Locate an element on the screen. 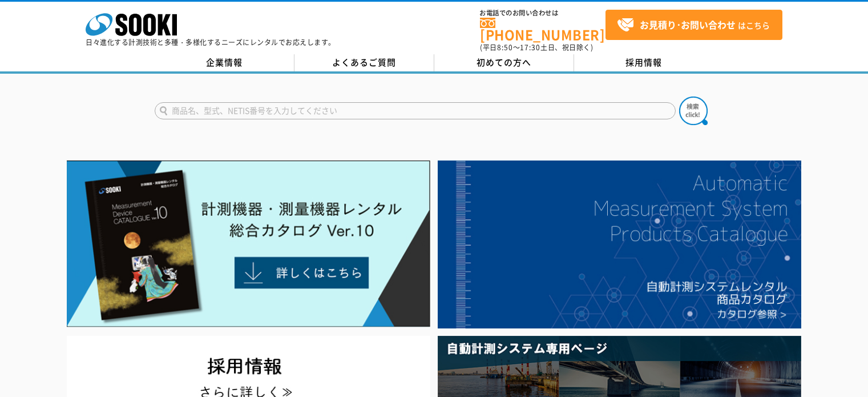 Image resolution: width=868 pixels, height=397 pixels. img: 自動計測システムカタログ is located at coordinates (619, 244).